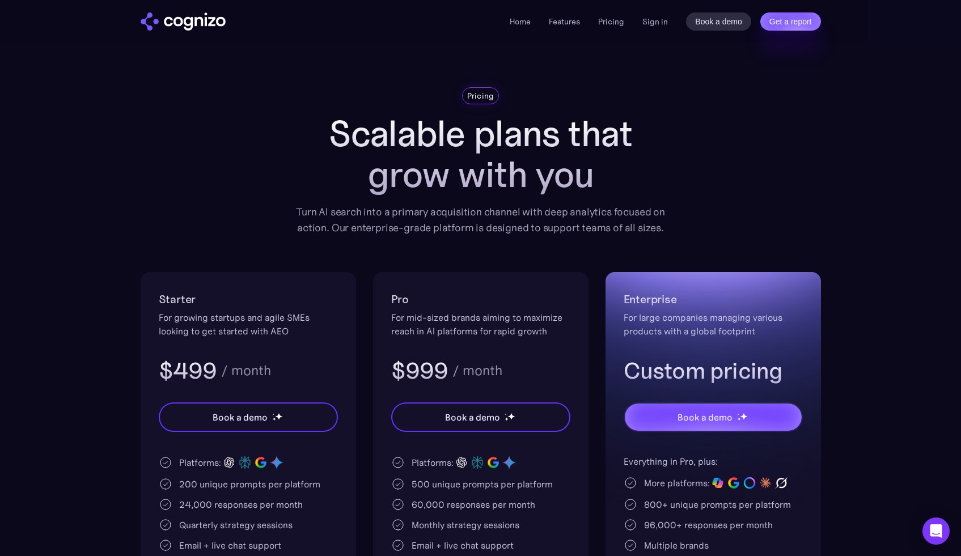 This screenshot has height=556, width=961. Describe the element at coordinates (481, 96) in the screenshot. I see `div: Pricing` at that location.